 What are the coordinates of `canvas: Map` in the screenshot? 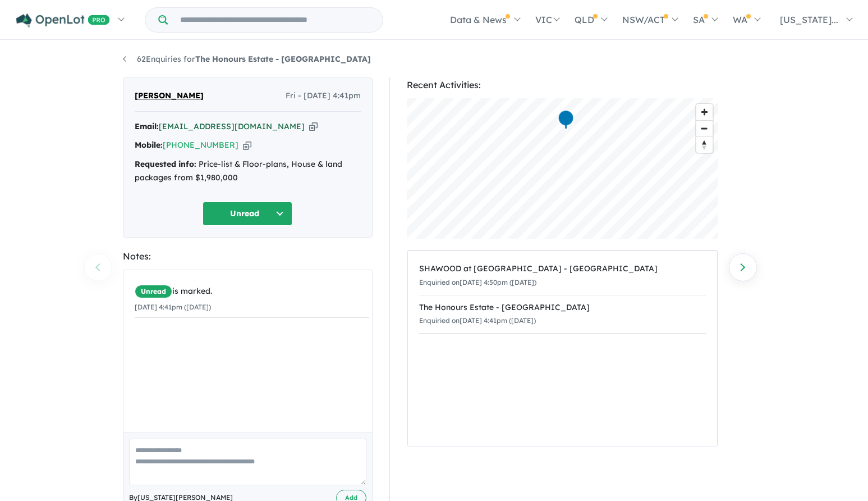 It's located at (563, 168).